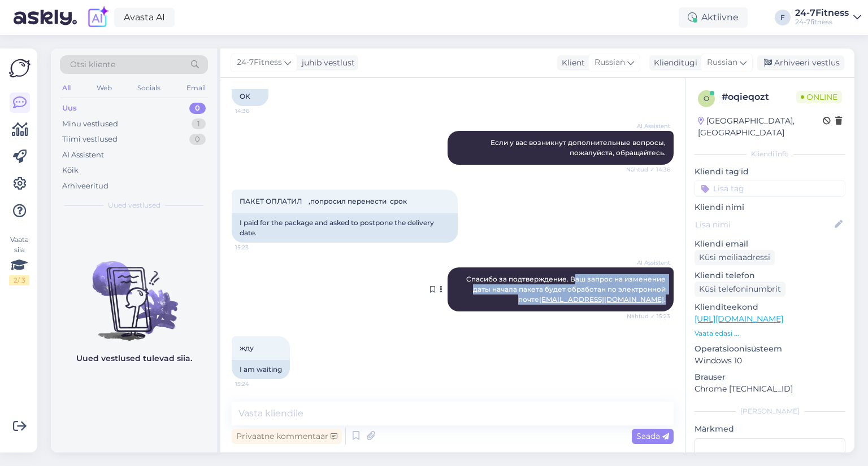  I want to click on div: F, so click(783, 18).